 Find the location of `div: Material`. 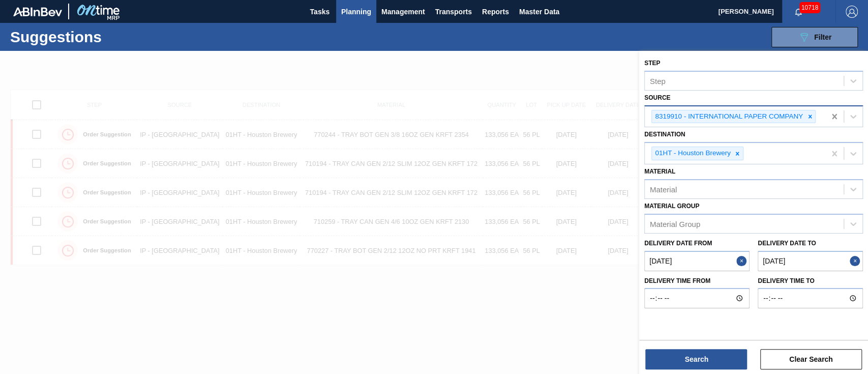

div: Material is located at coordinates (663, 189).